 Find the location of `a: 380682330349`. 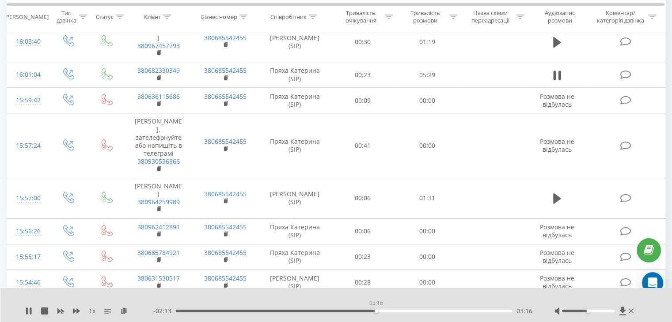

a: 380682330349 is located at coordinates (159, 70).